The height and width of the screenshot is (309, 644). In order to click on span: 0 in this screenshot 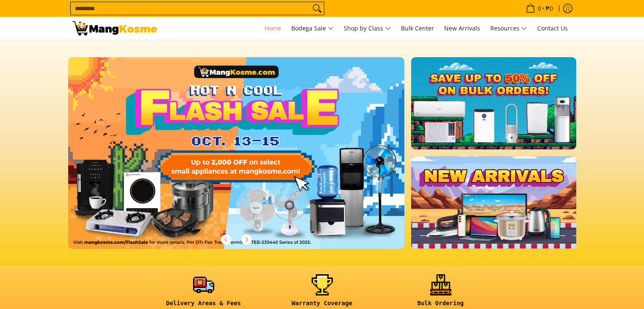, I will do `click(540, 9)`.